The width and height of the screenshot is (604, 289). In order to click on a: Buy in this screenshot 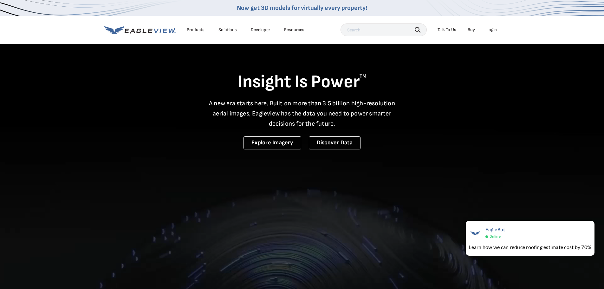, I will do `click(471, 30)`.